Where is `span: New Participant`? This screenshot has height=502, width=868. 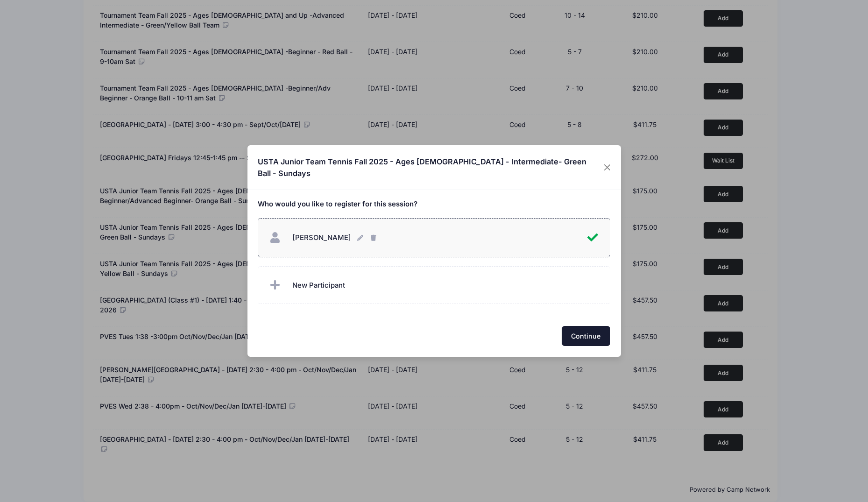
span: New Participant is located at coordinates (318, 285).